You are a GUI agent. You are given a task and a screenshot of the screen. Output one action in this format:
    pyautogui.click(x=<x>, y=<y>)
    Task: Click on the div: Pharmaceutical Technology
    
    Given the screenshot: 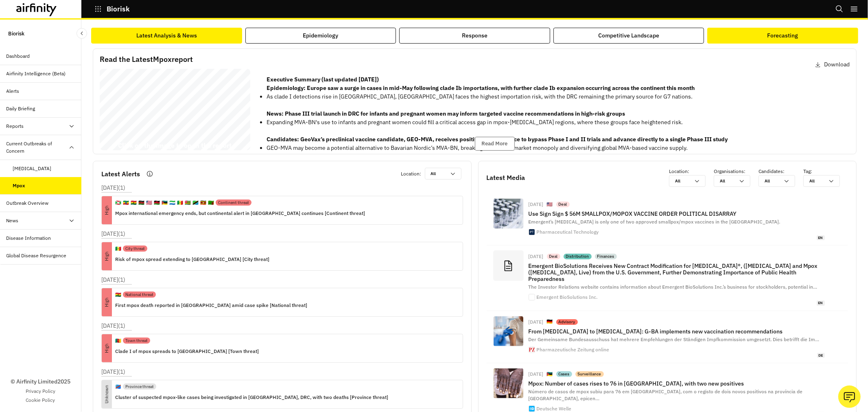 What is the action you would take?
    pyautogui.click(x=568, y=232)
    